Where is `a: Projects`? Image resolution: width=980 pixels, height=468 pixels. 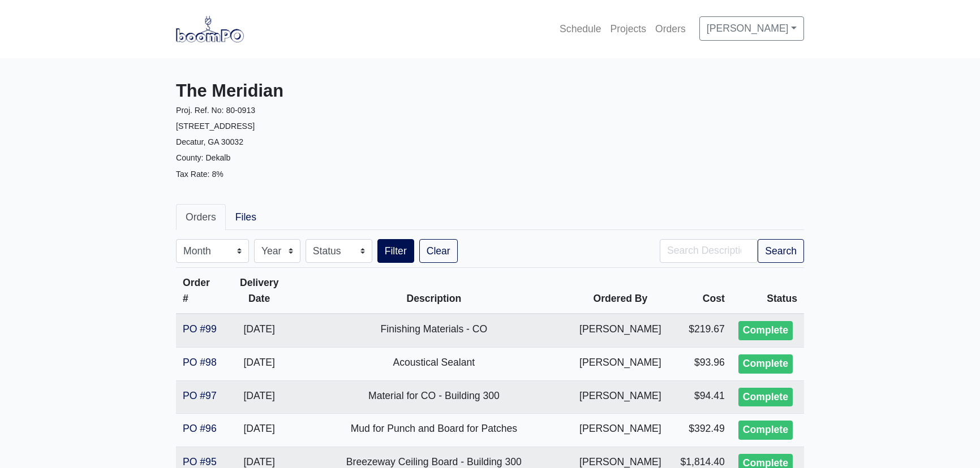 a: Projects is located at coordinates (628, 29).